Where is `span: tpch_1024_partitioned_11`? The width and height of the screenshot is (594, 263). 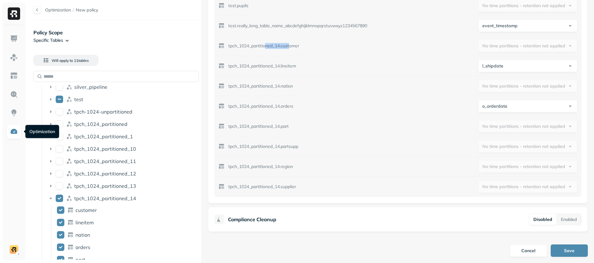 span: tpch_1024_partitioned_11 is located at coordinates (105, 161).